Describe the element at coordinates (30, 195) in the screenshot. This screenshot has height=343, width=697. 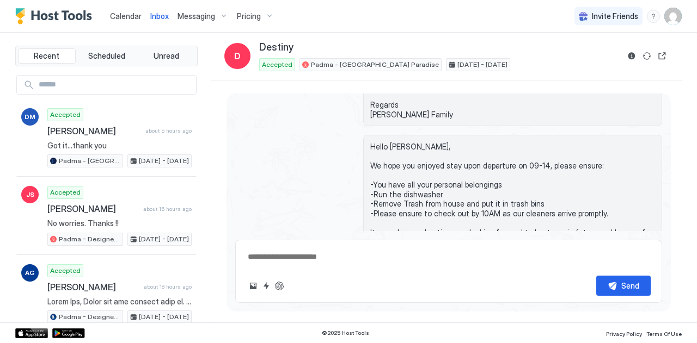
I see `span: JS` at that location.